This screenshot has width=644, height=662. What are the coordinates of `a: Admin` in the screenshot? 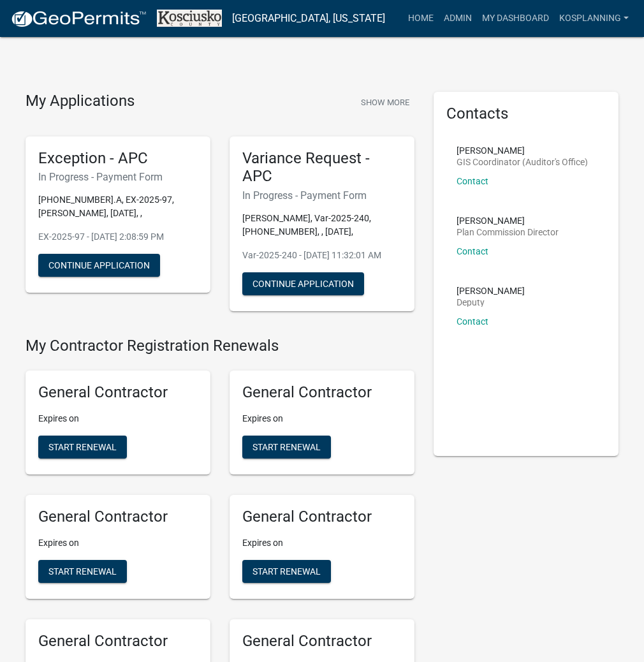 It's located at (458, 18).